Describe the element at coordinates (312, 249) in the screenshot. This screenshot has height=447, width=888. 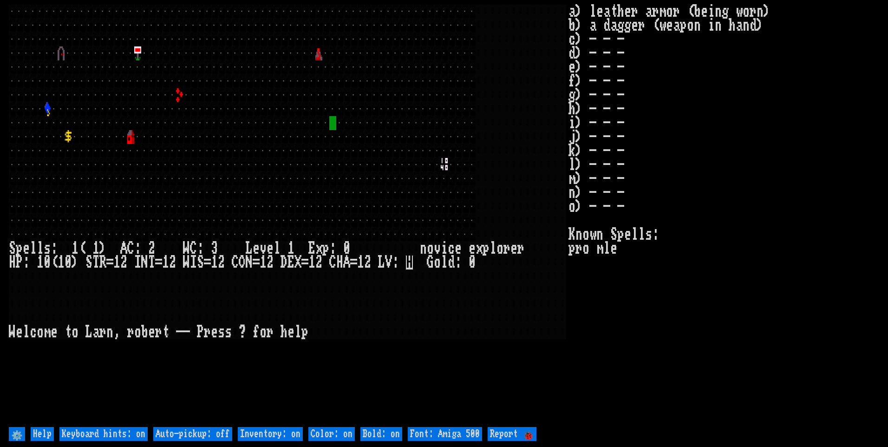
I see `div: E` at that location.